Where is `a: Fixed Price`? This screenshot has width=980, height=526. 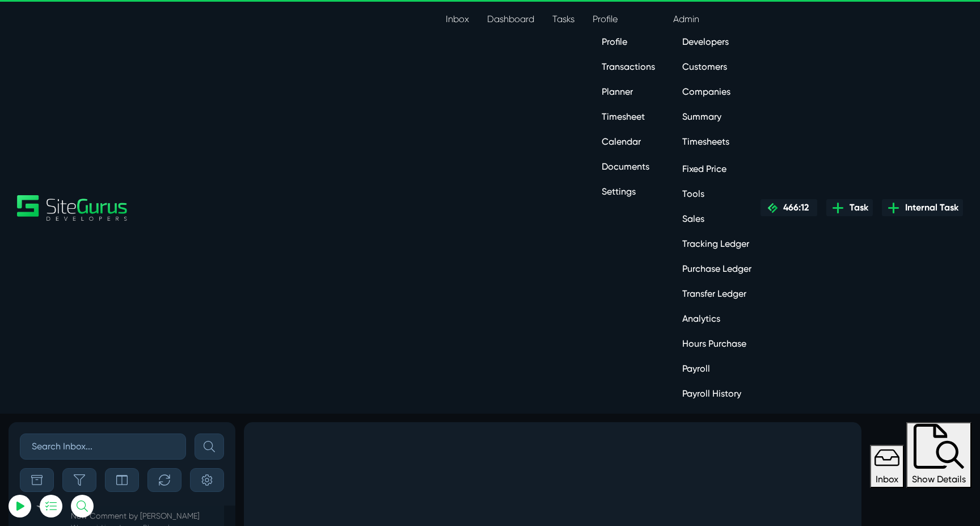
a: Fixed Price is located at coordinates (717, 169).